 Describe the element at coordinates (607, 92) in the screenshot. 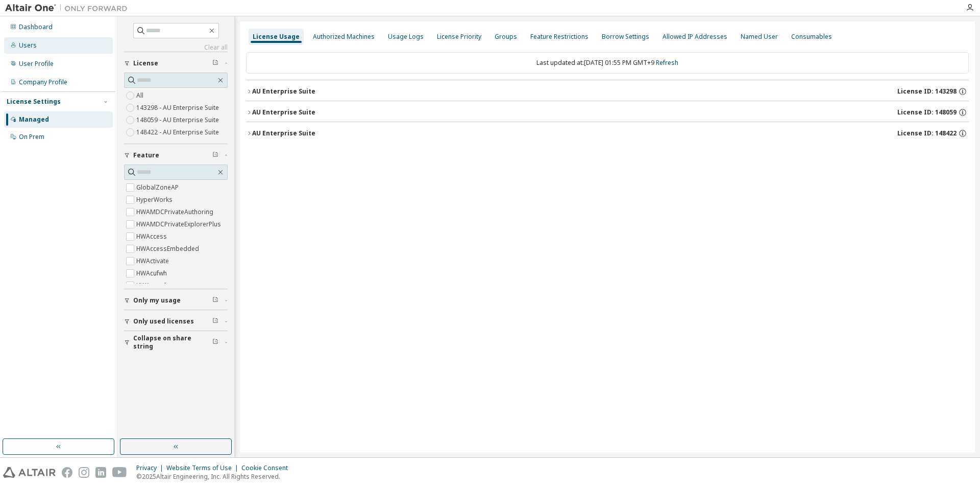

I see `button: AU Enterprise SuiteLicense ID: 143298` at that location.